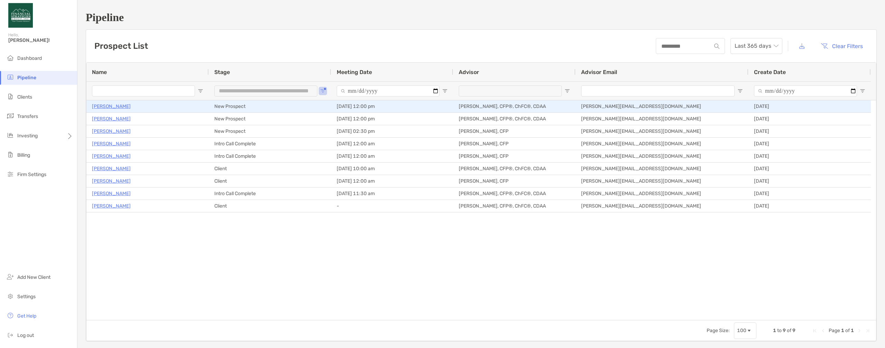  I want to click on h3: Prospect List, so click(121, 46).